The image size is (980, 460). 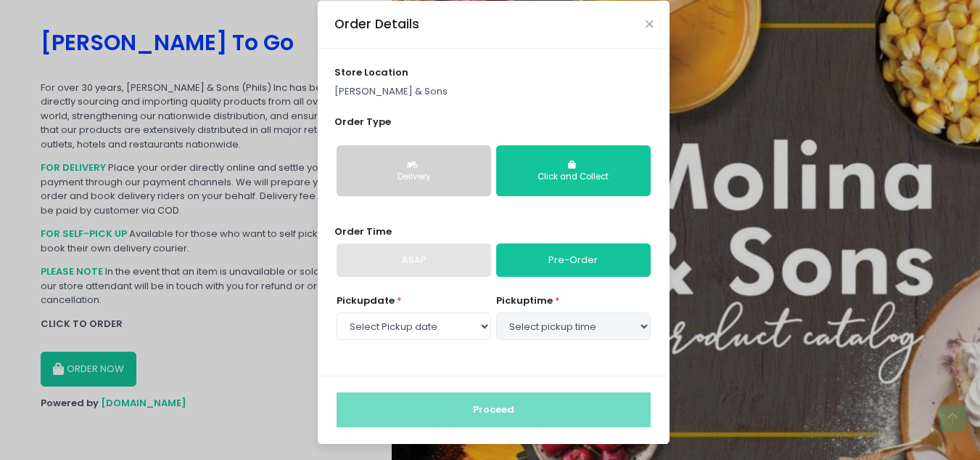 What do you see at coordinates (413, 177) in the screenshot?
I see `div: Delivery` at bounding box center [413, 177].